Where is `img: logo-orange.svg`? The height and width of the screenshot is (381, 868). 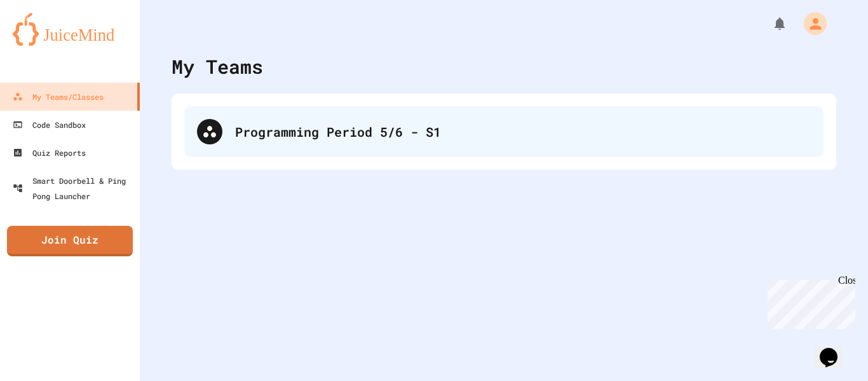 img: logo-orange.svg is located at coordinates (70, 29).